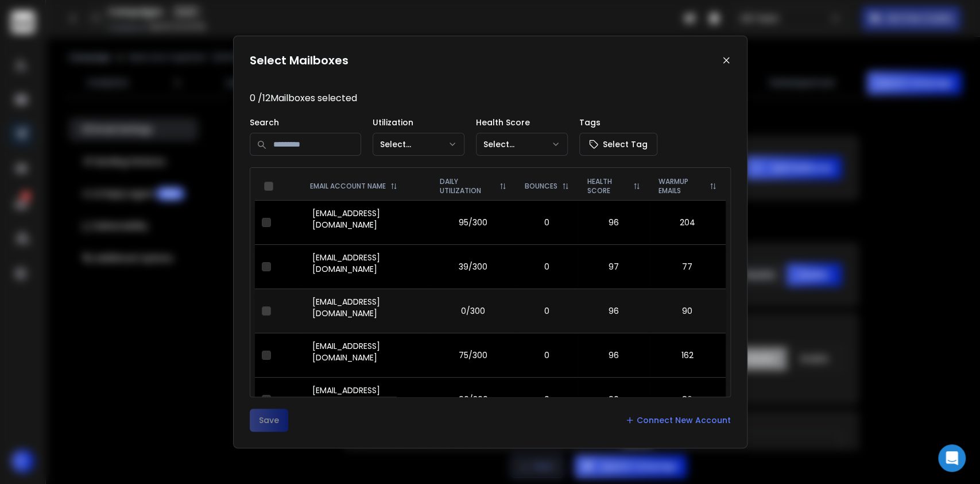 This screenshot has width=980, height=484. What do you see at coordinates (688, 399) in the screenshot?
I see `td: 80` at bounding box center [688, 399].